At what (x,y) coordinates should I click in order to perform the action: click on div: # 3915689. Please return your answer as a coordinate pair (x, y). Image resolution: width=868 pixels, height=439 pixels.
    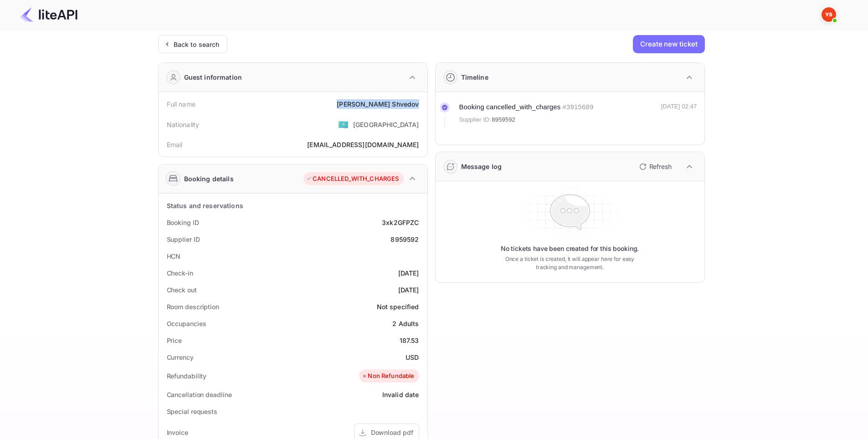
    Looking at the image, I should click on (578, 107).